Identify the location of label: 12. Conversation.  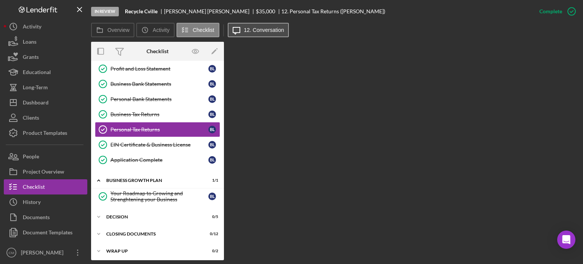
(264, 30).